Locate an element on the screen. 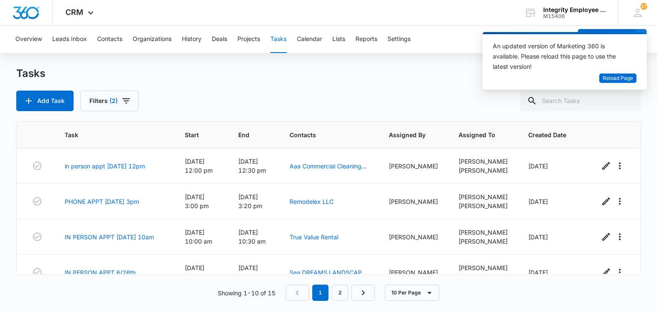 The width and height of the screenshot is (657, 312). nav: Pagination is located at coordinates (330, 293).